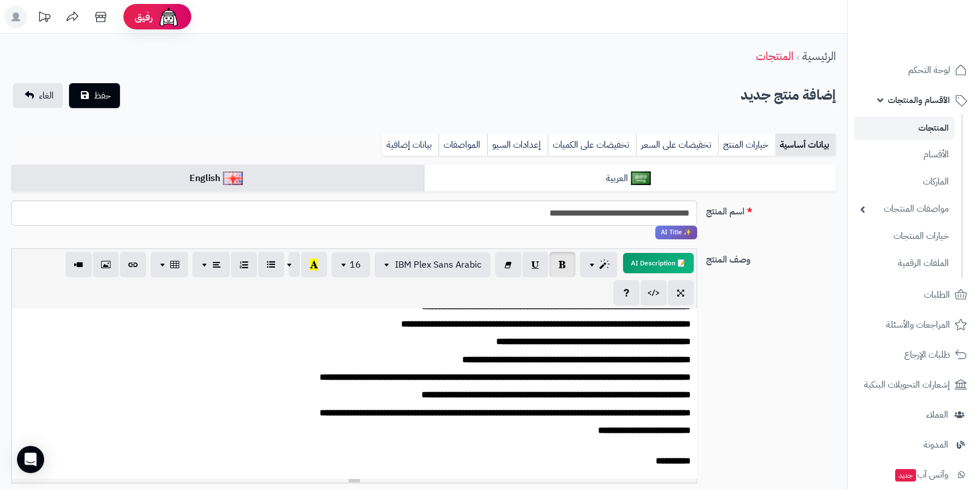 This screenshot has width=980, height=490. I want to click on a: المدونة, so click(913, 444).